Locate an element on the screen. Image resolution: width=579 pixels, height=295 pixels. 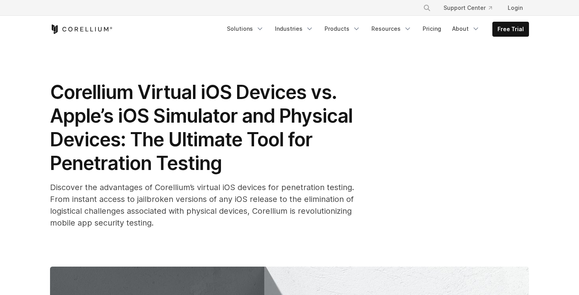
a: Corellium Home is located at coordinates (81, 29).